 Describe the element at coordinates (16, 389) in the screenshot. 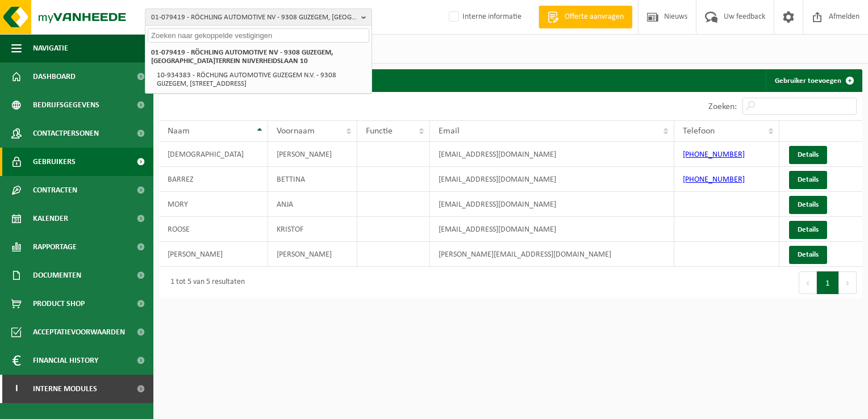

I see `span: I` at that location.